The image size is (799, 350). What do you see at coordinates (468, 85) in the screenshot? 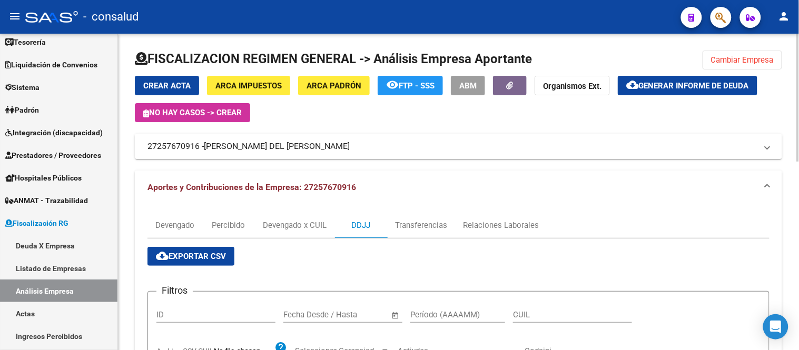
I see `button: ABM` at bounding box center [468, 85].